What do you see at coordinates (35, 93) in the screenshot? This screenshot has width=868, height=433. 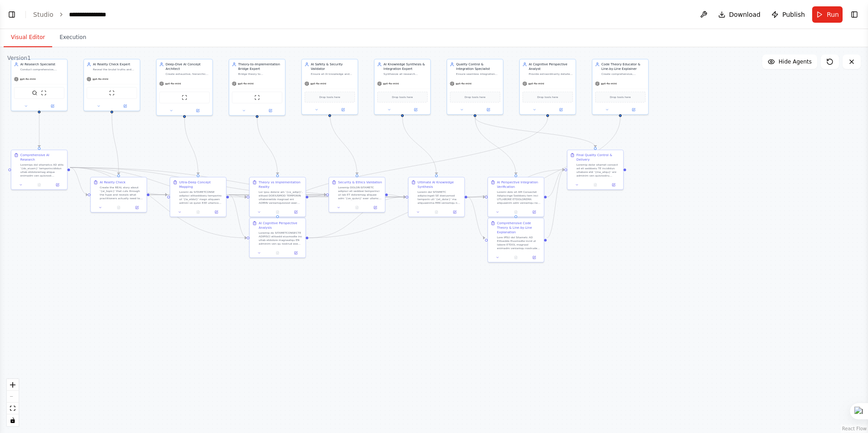 I see `img: SerperDevTool` at bounding box center [35, 93].